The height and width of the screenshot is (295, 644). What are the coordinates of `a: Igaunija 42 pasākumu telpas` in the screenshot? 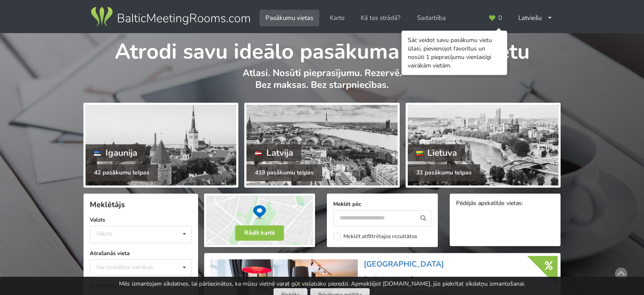 It's located at (161, 145).